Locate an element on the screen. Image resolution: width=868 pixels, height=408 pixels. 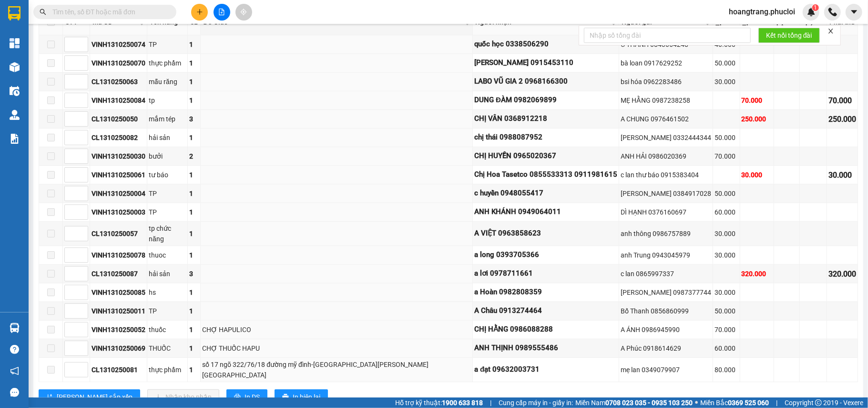
strong: 0708 023 035 - 0935 103 250 is located at coordinates (649, 402).